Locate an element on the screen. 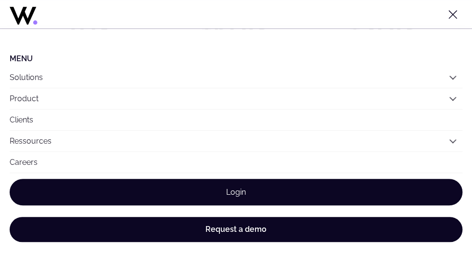 This screenshot has width=472, height=268. button: Ressources is located at coordinates (236, 141).